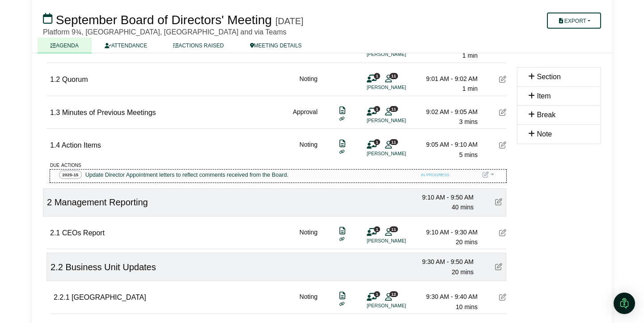  I want to click on a: AGENDA, so click(64, 45).